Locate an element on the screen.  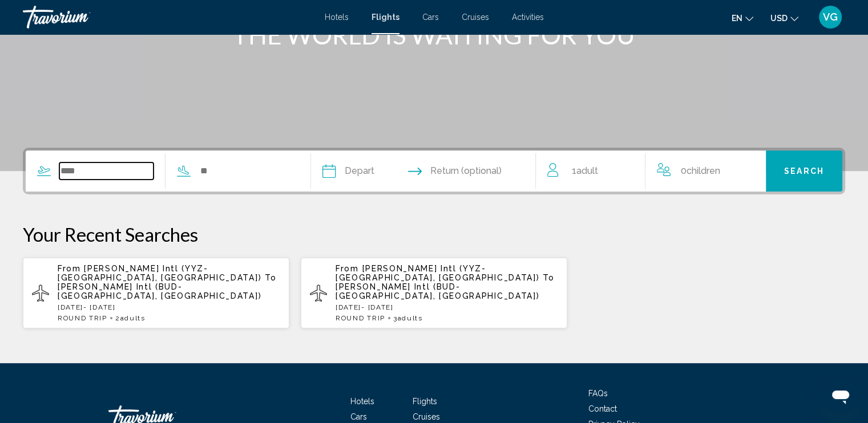
span: USD is located at coordinates (779, 18).